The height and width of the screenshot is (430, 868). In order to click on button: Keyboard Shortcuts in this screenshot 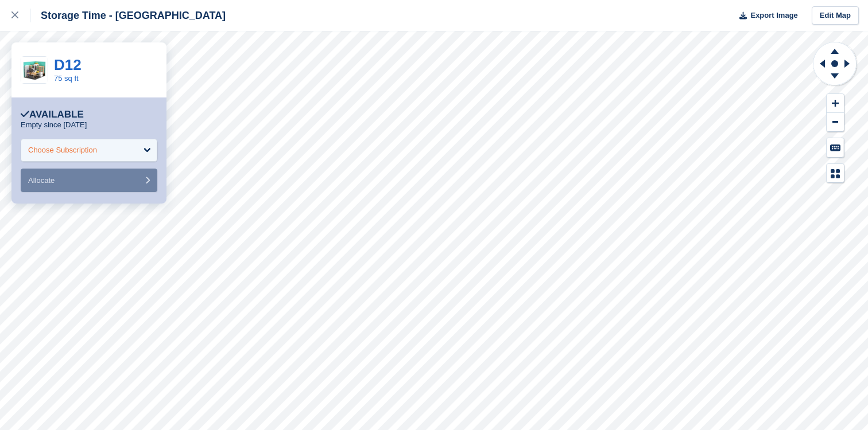, I will do `click(835, 147)`.